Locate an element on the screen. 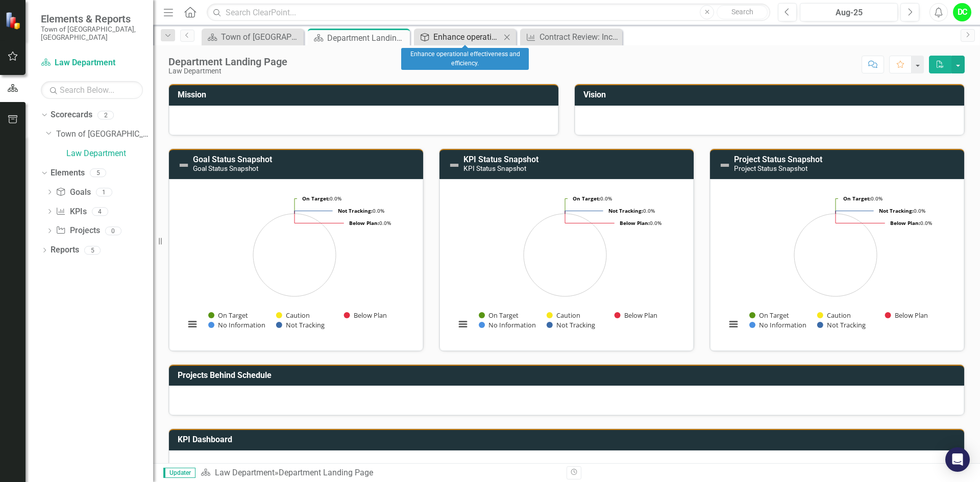  a: KPIs is located at coordinates (71, 211).